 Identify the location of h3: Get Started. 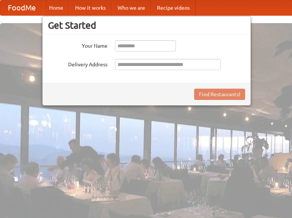
(147, 25).